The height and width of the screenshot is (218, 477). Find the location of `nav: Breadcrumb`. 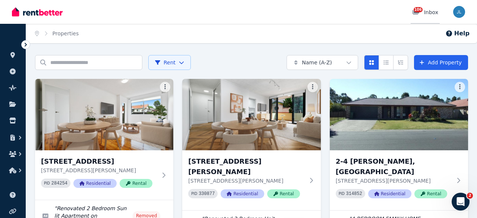

nav: Breadcrumb is located at coordinates (57, 34).